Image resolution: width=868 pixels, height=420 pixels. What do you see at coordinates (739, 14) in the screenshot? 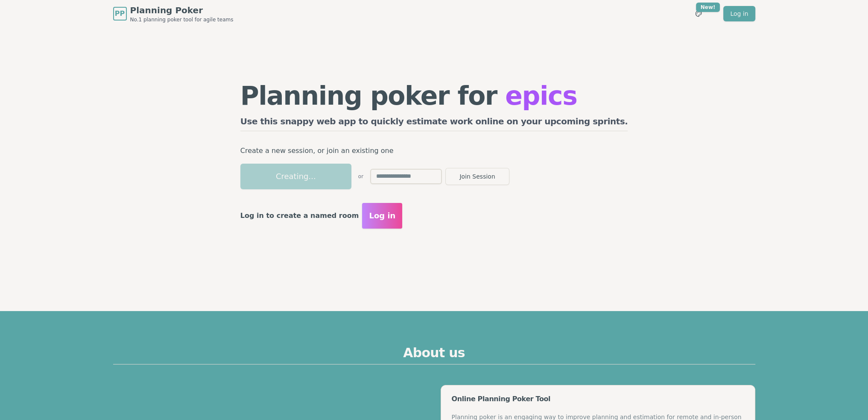
I see `a: Log in` at bounding box center [739, 14].